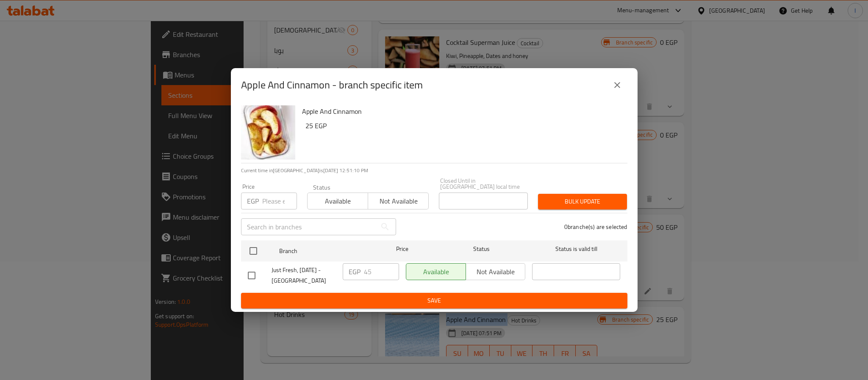 This screenshot has width=868, height=380. What do you see at coordinates (434, 300) in the screenshot?
I see `button: Save` at bounding box center [434, 300].